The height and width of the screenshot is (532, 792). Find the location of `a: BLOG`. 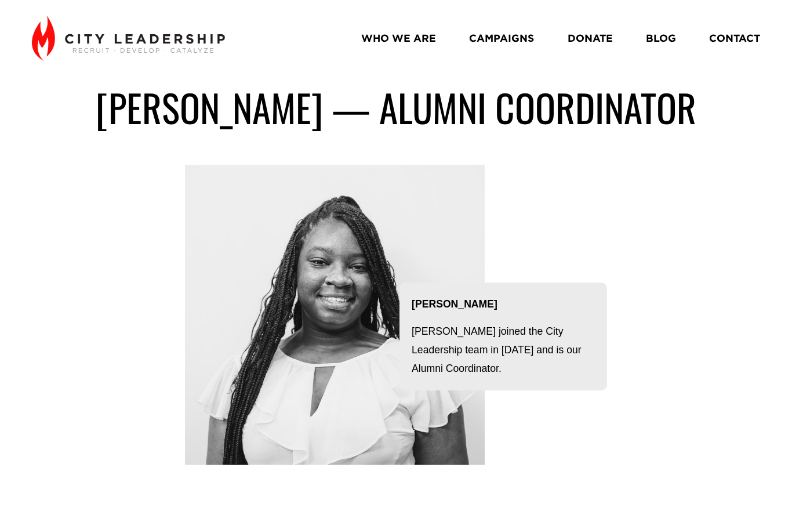

a: BLOG is located at coordinates (661, 38).